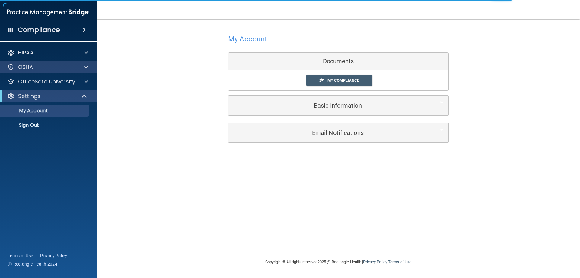 The width and height of the screenshot is (580, 278). What do you see at coordinates (47, 82) in the screenshot?
I see `p: OfficeSafe University` at bounding box center [47, 82].